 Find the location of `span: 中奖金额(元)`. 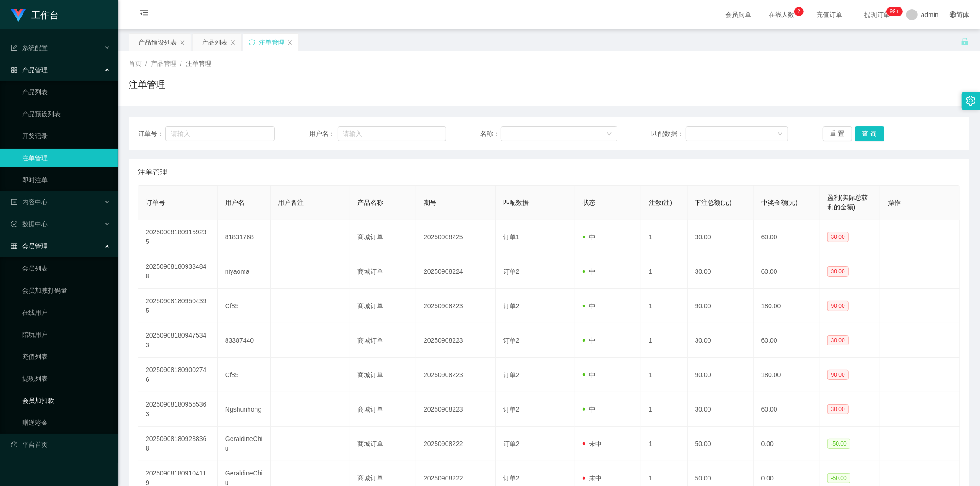

span: 中奖金额(元) is located at coordinates (780, 203).